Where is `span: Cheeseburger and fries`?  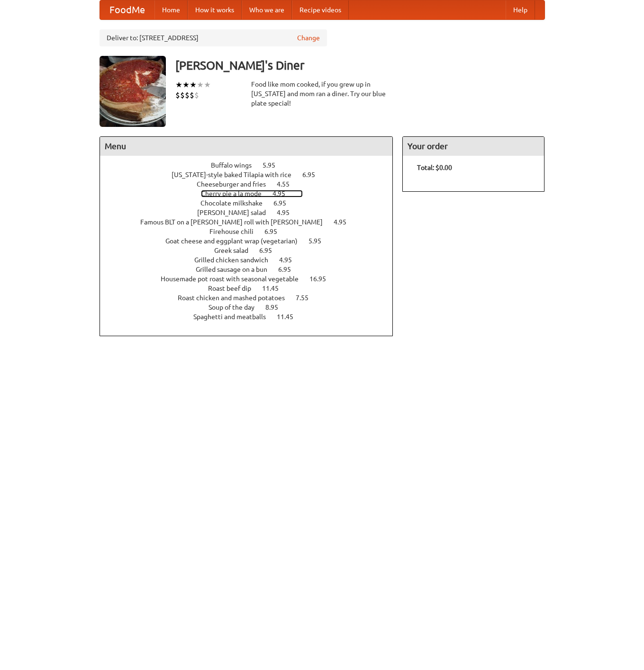
span: Cheeseburger and fries is located at coordinates (236, 184).